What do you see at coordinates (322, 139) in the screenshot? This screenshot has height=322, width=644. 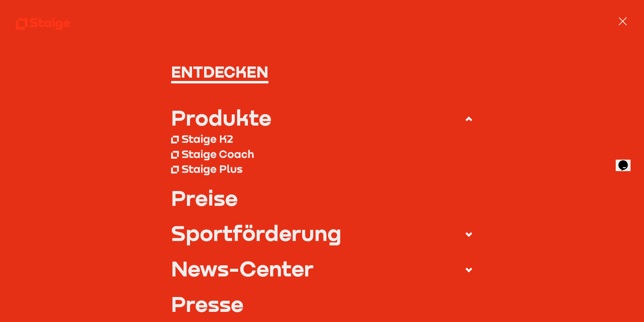 I see `a: Staige K2` at bounding box center [322, 139].